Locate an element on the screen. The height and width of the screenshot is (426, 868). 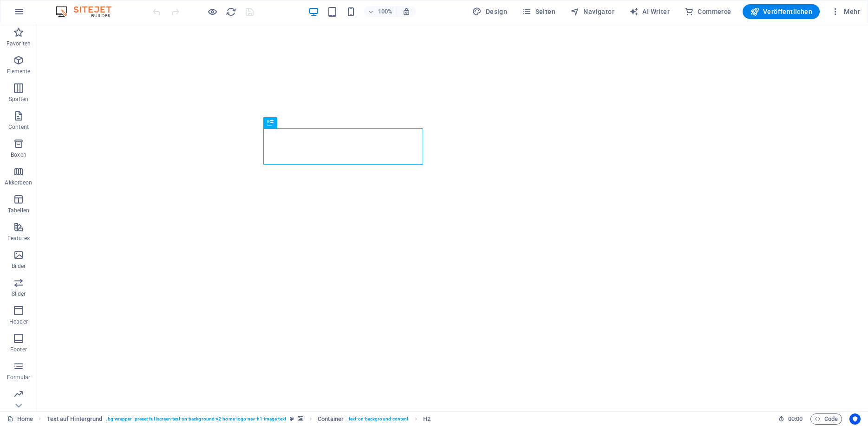
span: Code is located at coordinates (826, 420).